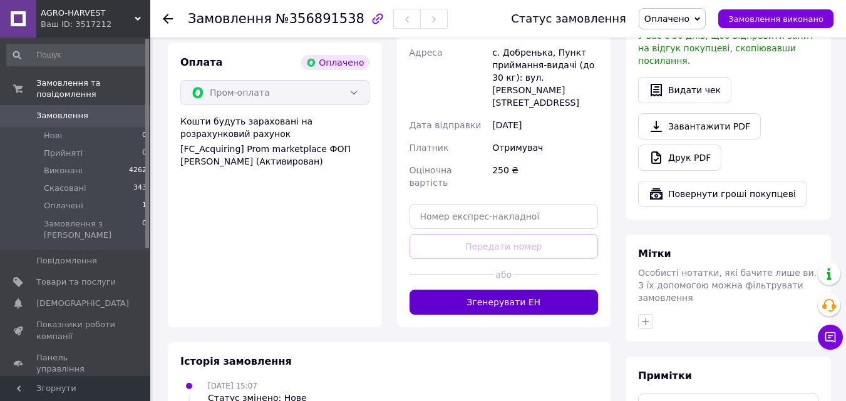 Image resolution: width=846 pixels, height=401 pixels. I want to click on span: Скасовані, so click(65, 189).